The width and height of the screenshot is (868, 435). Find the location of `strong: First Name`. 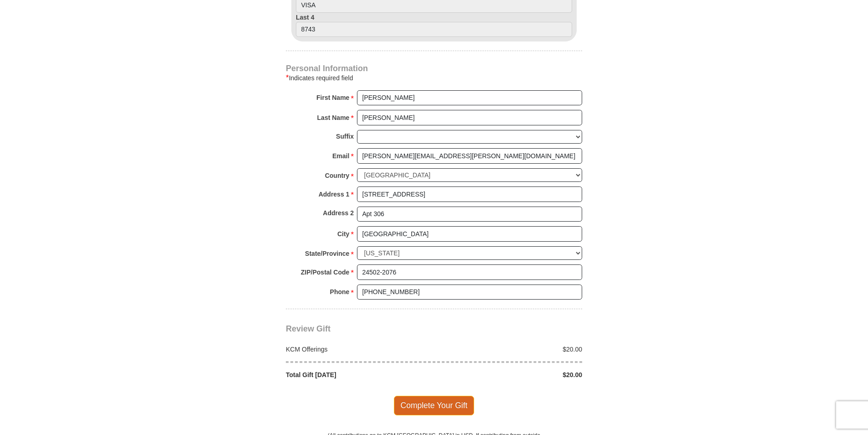

strong: First Name is located at coordinates (333, 97).